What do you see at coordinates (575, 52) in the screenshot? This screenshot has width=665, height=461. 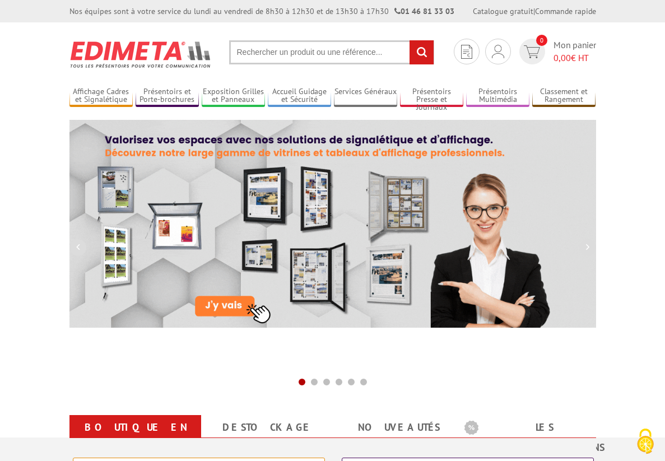 I see `span: Mon panier` at bounding box center [575, 52].